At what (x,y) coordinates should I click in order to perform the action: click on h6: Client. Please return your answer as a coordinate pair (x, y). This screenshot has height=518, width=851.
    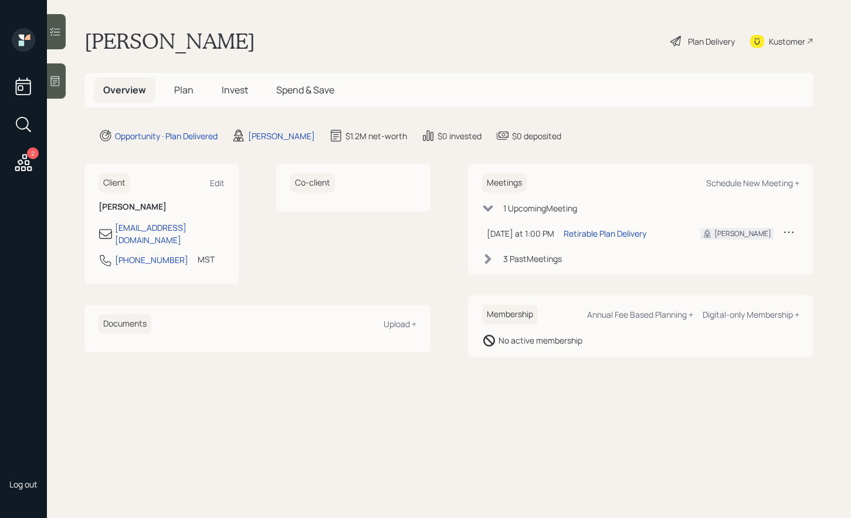
    Looking at the image, I should click on (114, 182).